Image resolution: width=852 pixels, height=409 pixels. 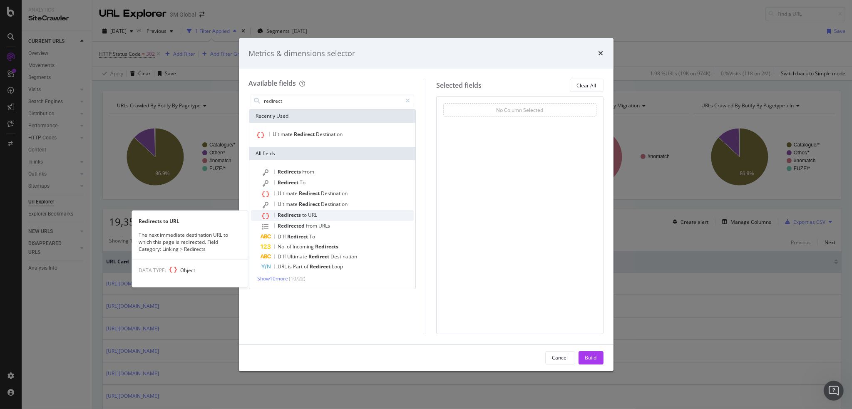 I want to click on div: times, so click(x=601, y=54).